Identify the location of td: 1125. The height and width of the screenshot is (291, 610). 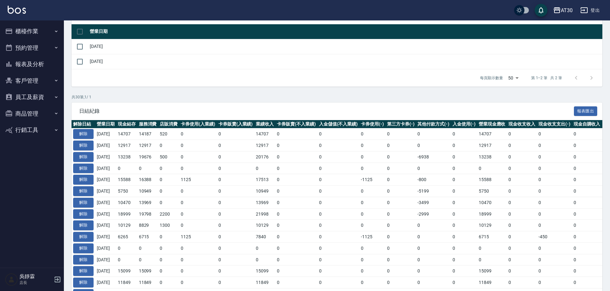
(198, 237).